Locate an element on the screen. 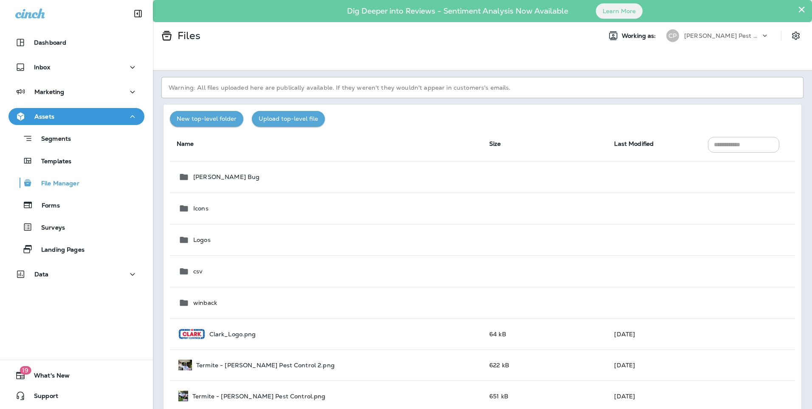  button: Upload top-level file is located at coordinates (288, 119).